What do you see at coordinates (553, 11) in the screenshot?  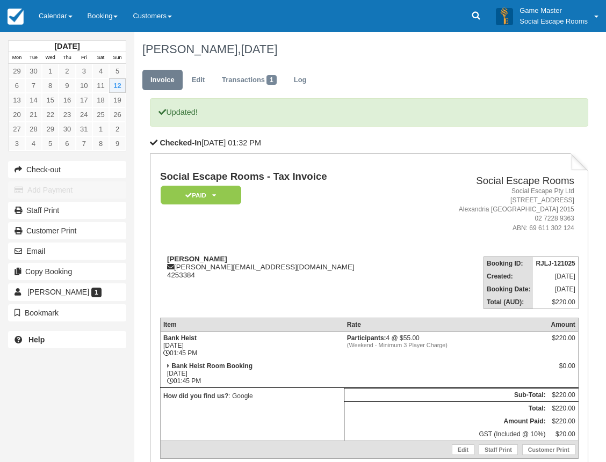 I see `p: Game Master` at bounding box center [553, 11].